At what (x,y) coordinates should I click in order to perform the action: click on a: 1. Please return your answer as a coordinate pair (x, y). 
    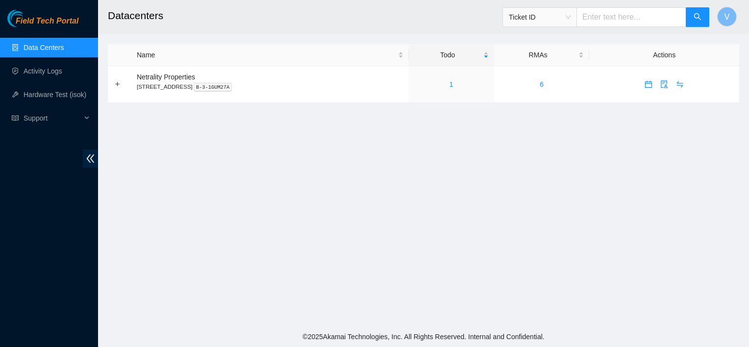
    Looking at the image, I should click on (451, 84).